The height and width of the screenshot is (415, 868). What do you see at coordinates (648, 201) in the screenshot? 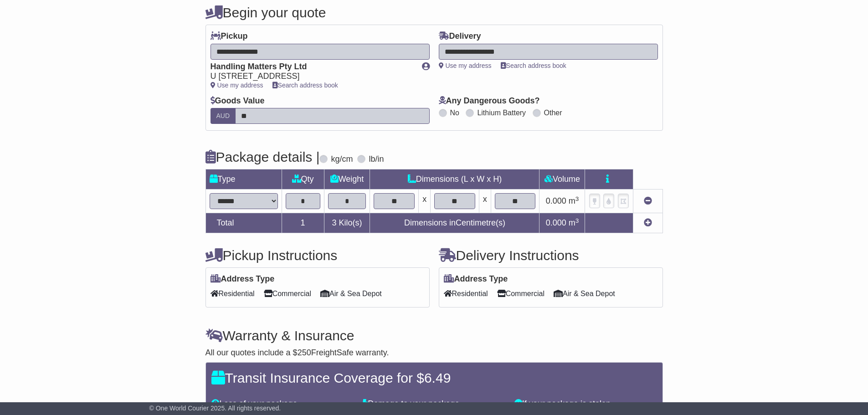
I see `a: Remove this item` at bounding box center [648, 201].